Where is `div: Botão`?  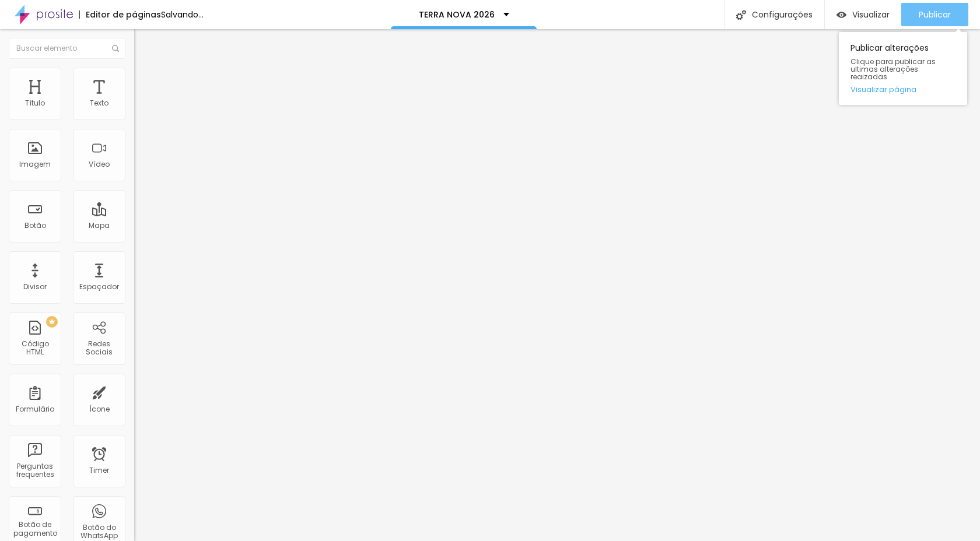 div: Botão is located at coordinates (35, 226).